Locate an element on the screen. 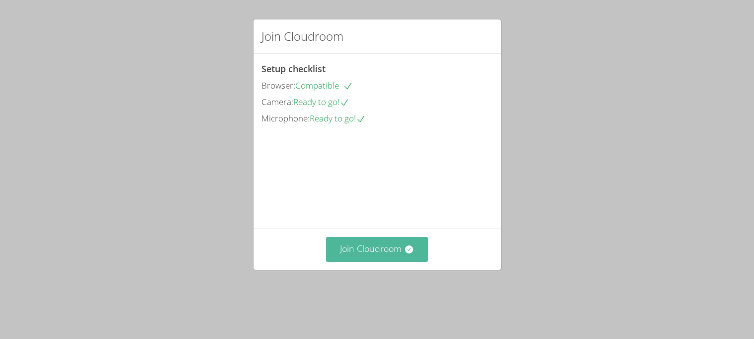 The width and height of the screenshot is (754, 339). span: Compatible is located at coordinates (324, 85).